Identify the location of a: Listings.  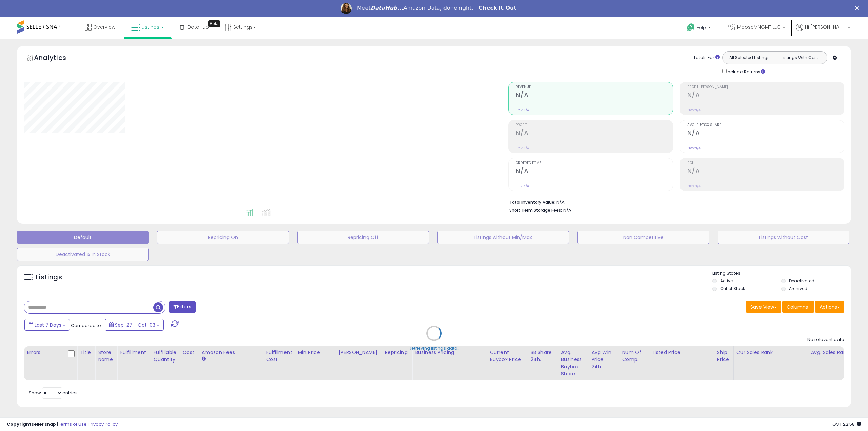
(148, 27).